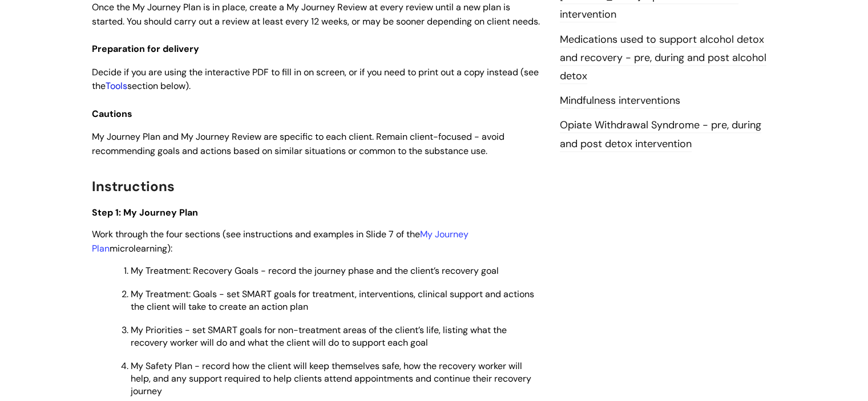  What do you see at coordinates (319, 337) in the screenshot?
I see `span: My Priorities - set SMART goals for non-treatment areas of the client’s life, listing what the re...` at bounding box center [319, 337].